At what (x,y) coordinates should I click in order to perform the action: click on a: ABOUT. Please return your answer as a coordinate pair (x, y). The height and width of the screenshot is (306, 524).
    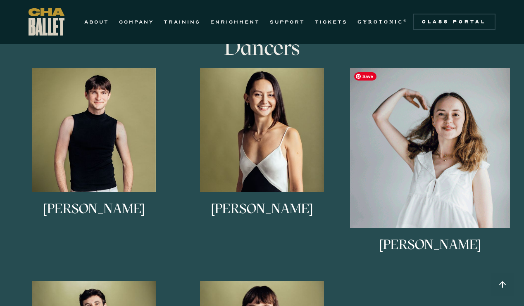
    Looking at the image, I should click on (97, 22).